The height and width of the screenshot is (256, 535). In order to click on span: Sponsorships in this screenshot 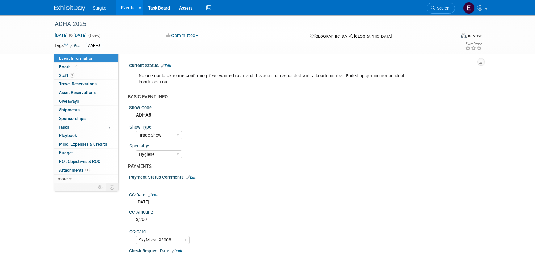, I will do `click(72, 118)`.